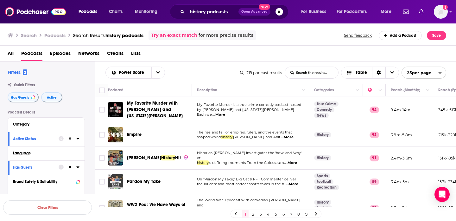  Describe the element at coordinates (235, 12) in the screenshot. I see `div: Search podcasts, credits, & more...` at that location.